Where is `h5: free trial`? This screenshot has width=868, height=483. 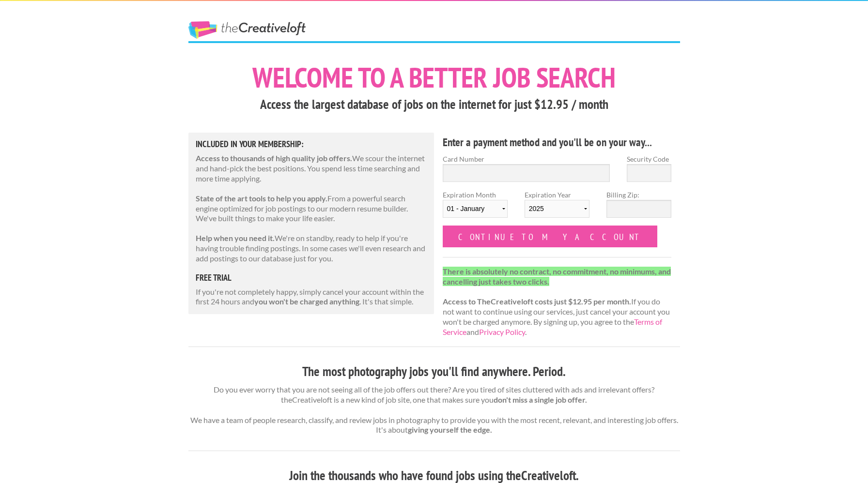
h5: free trial is located at coordinates (311, 278).